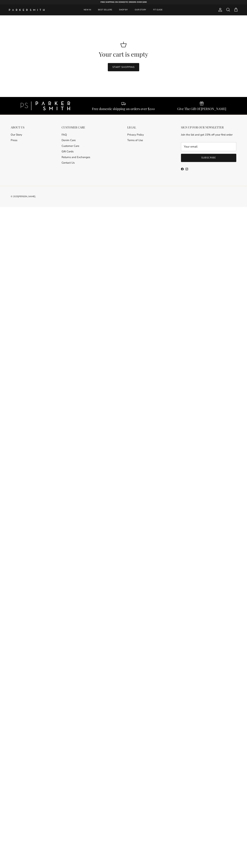 Image resolution: width=247 pixels, height=868 pixels. What do you see at coordinates (208, 147) in the screenshot?
I see `input: Email` at bounding box center [208, 147].